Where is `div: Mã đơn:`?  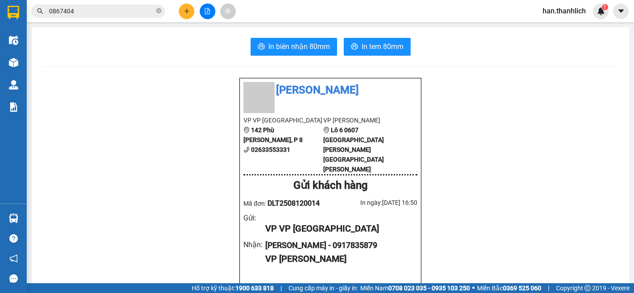 div: Mã đơn: is located at coordinates (287, 203).